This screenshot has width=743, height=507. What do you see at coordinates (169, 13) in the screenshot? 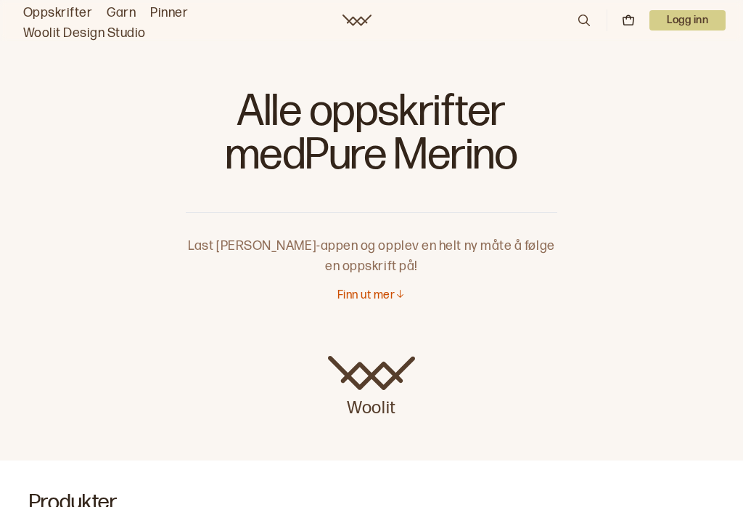
I see `a: Pinner` at bounding box center [169, 13].